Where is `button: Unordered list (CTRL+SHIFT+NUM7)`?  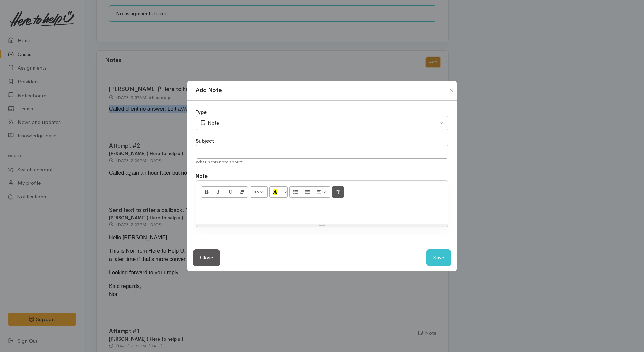 button: Unordered list (CTRL+SHIFT+NUM7) is located at coordinates (295, 192).